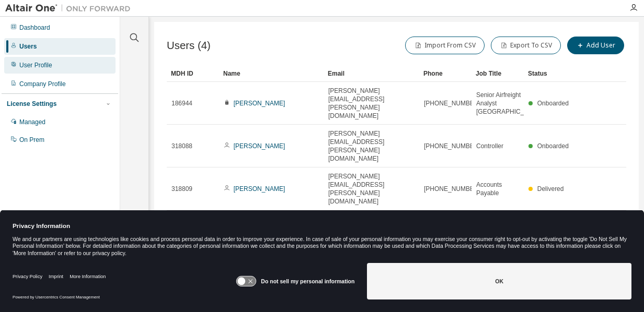  What do you see at coordinates (32, 122) in the screenshot?
I see `div: Managed` at bounding box center [32, 122].